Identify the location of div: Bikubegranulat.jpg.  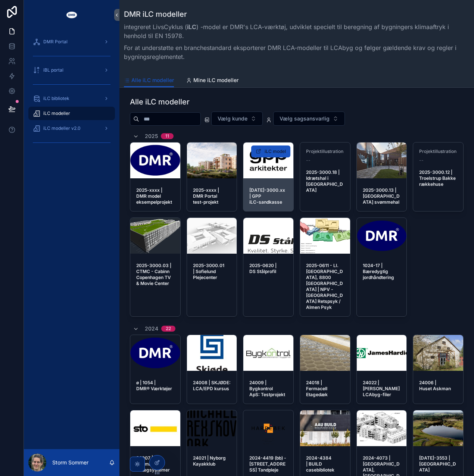
(325, 353).